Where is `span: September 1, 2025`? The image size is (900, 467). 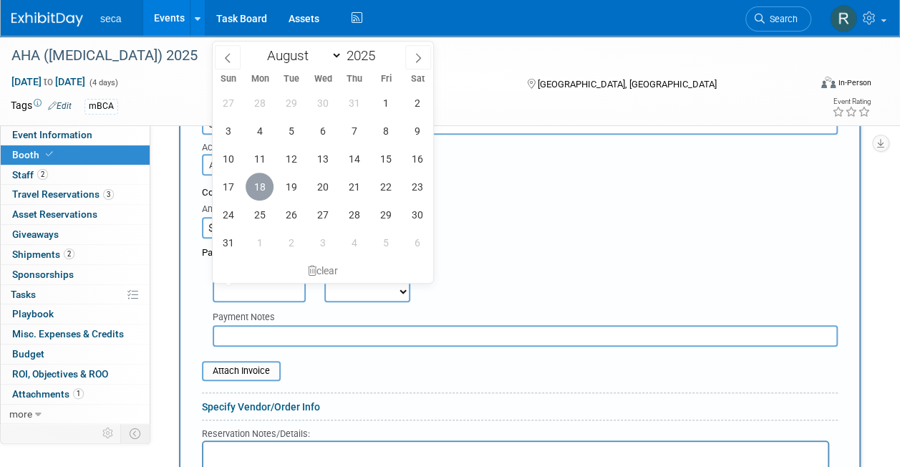 span: September 1, 2025 is located at coordinates (259, 242).